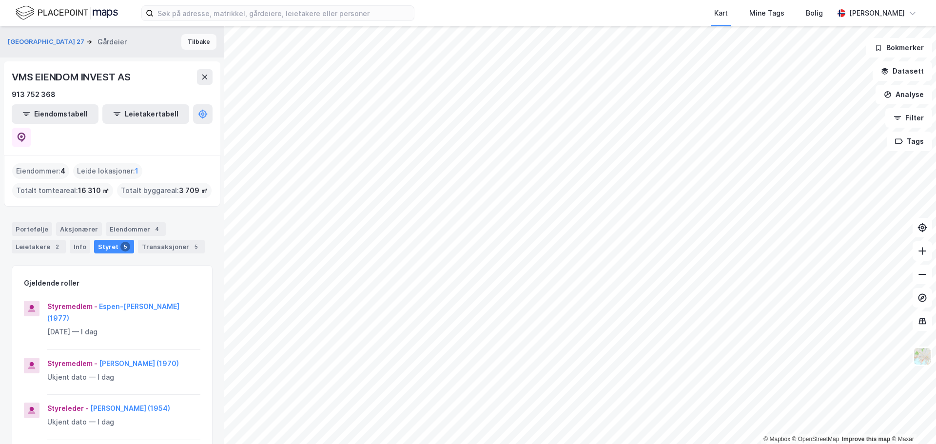  I want to click on button: Analyse, so click(903, 95).